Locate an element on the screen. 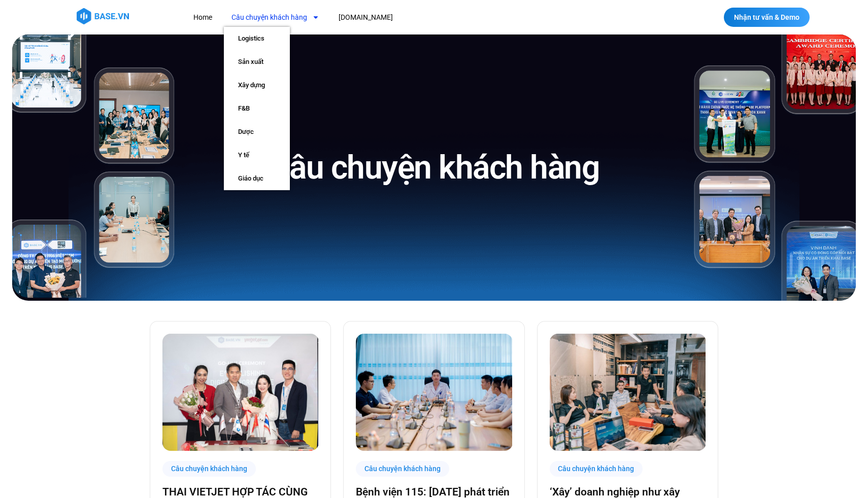 This screenshot has width=868, height=498. a: Xây dựng is located at coordinates (257, 85).